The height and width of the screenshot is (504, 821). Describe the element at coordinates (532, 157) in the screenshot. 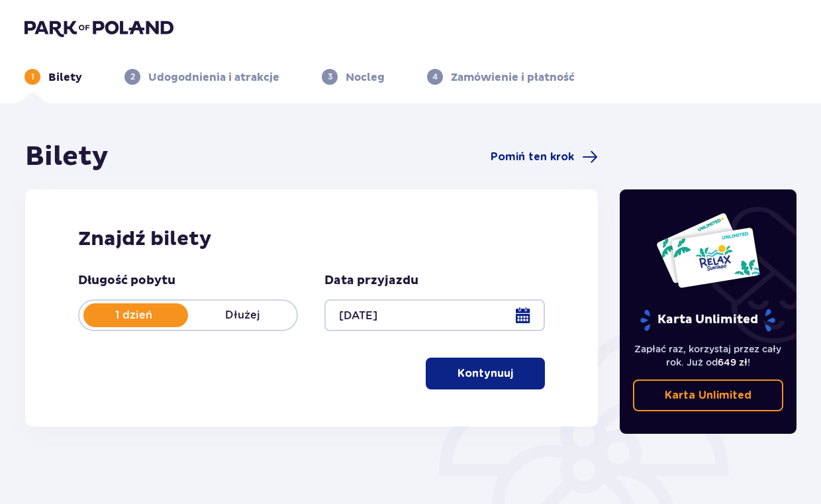

I see `span: Pomiń ten krok` at that location.